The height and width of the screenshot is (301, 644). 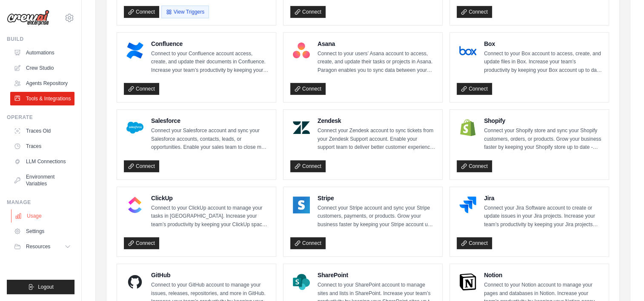 What do you see at coordinates (376, 62) in the screenshot?
I see `p: Connect to your users’ Asana account to access, create, and update their tasks or projects in Asa...` at bounding box center [376, 62].